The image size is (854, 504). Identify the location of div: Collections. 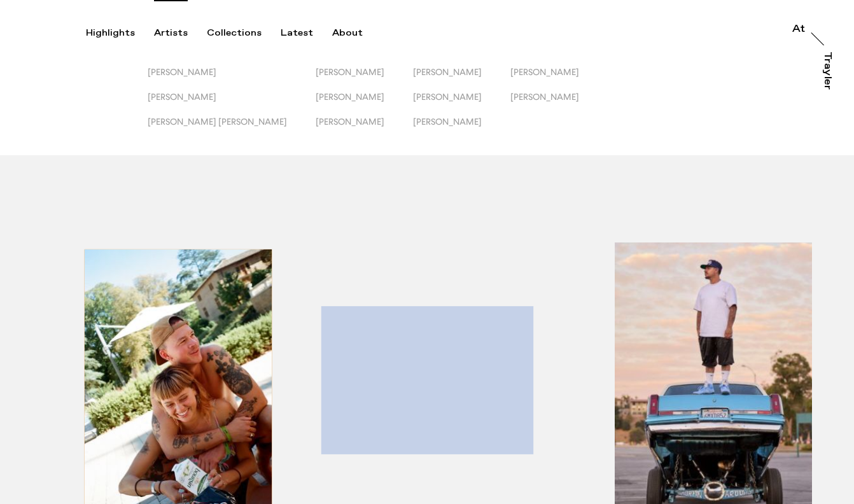
(234, 33).